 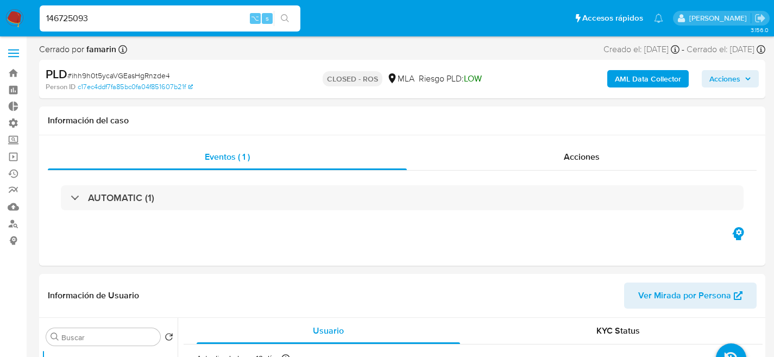 I want to click on span: Cerrado por, so click(x=78, y=49).